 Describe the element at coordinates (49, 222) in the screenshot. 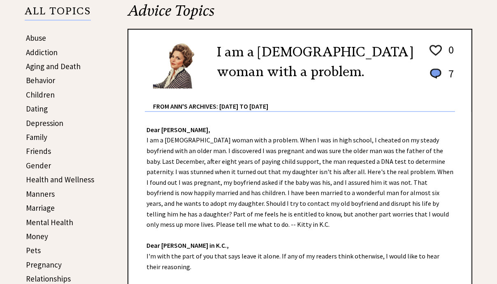

I see `a: Mental Health` at that location.